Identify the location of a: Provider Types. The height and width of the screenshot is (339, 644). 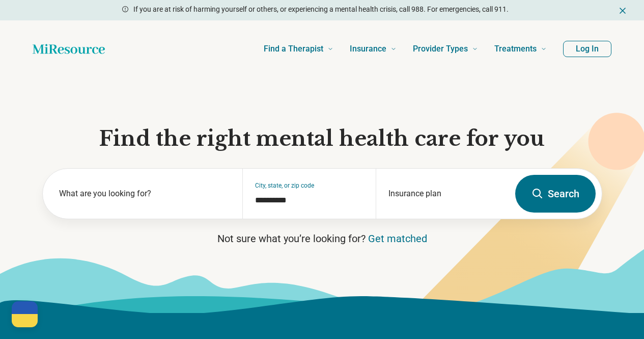
(446, 49).